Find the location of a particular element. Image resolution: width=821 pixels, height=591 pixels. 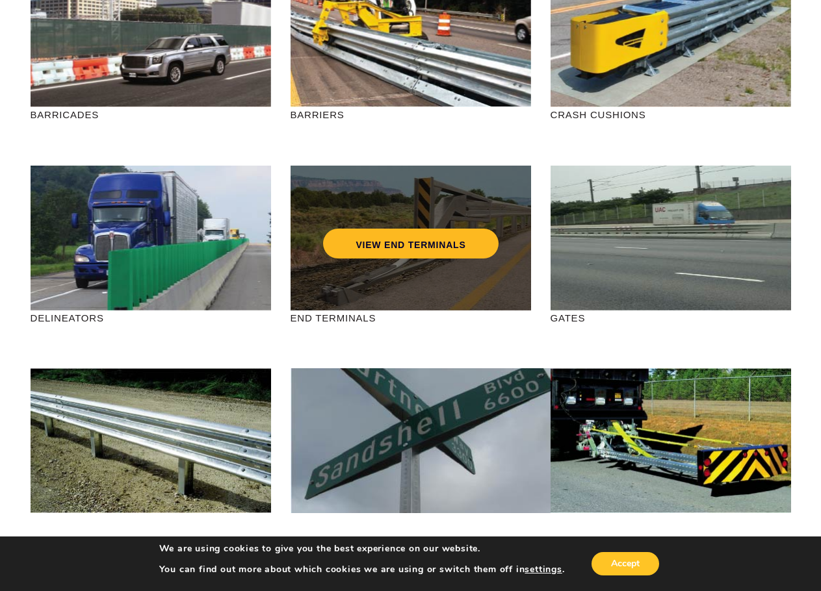

a: VIEW END TERMINALS is located at coordinates (410, 244).